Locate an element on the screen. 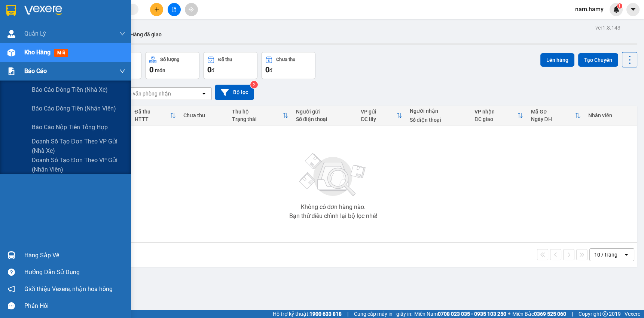  span: notification is located at coordinates (12, 289).